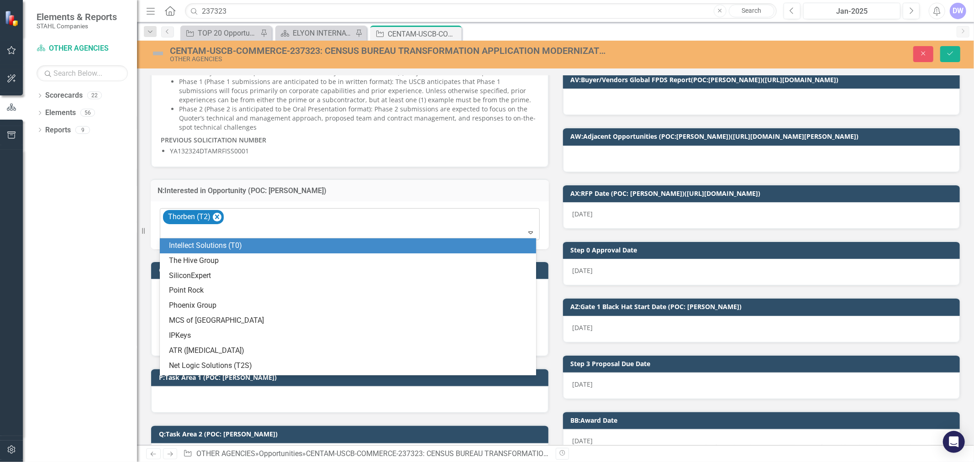 The width and height of the screenshot is (974, 462). I want to click on div: Open Intercom Messenger, so click(953, 442).